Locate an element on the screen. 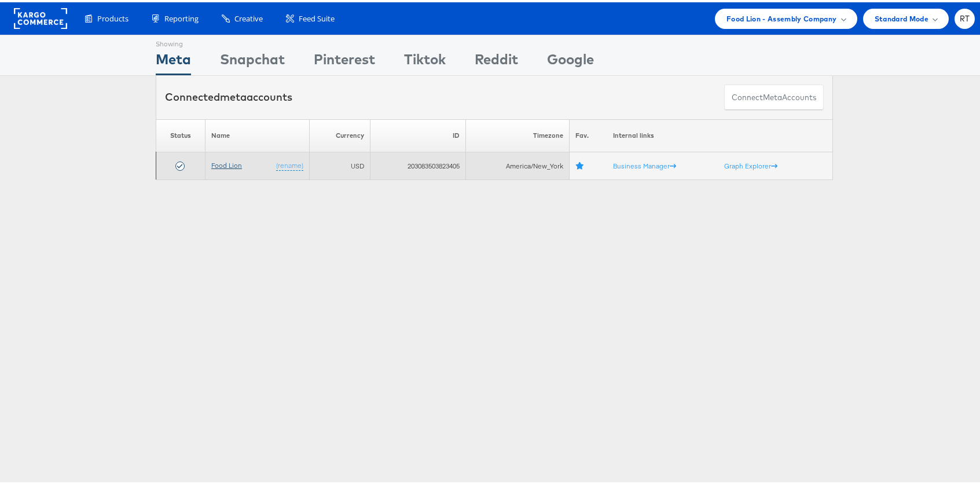 The height and width of the screenshot is (484, 980). div: Meta is located at coordinates (173, 59).